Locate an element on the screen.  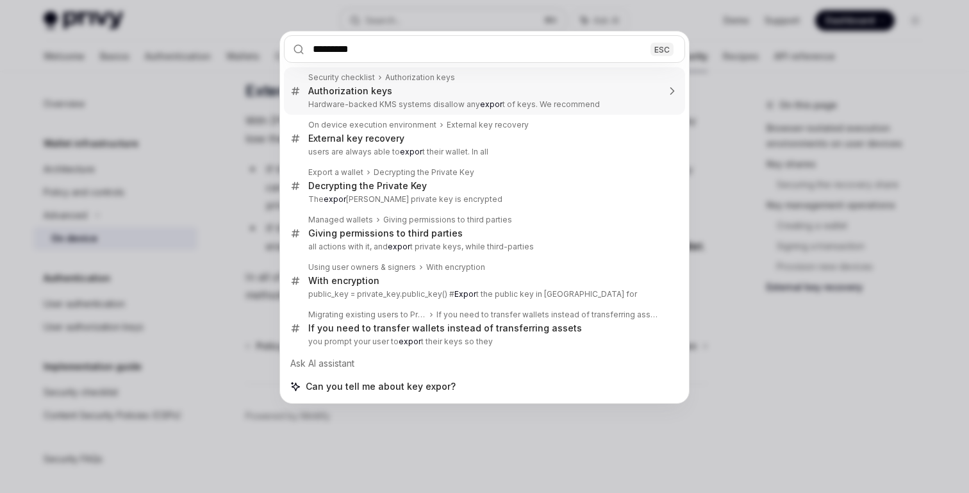
span: Can you tell me about key expor? is located at coordinates (381, 386).